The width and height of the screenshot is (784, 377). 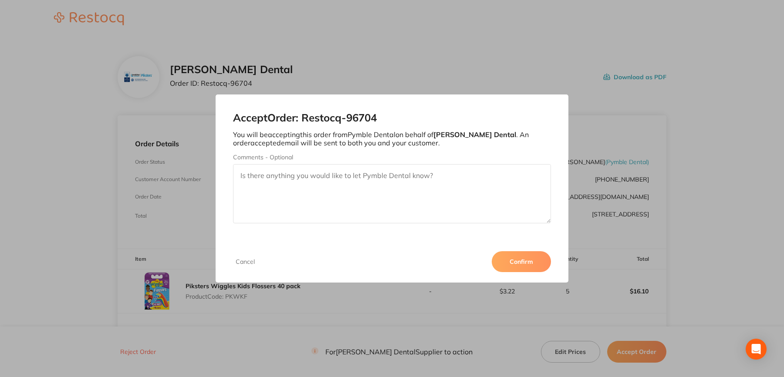 I want to click on button: Confirm, so click(x=522, y=262).